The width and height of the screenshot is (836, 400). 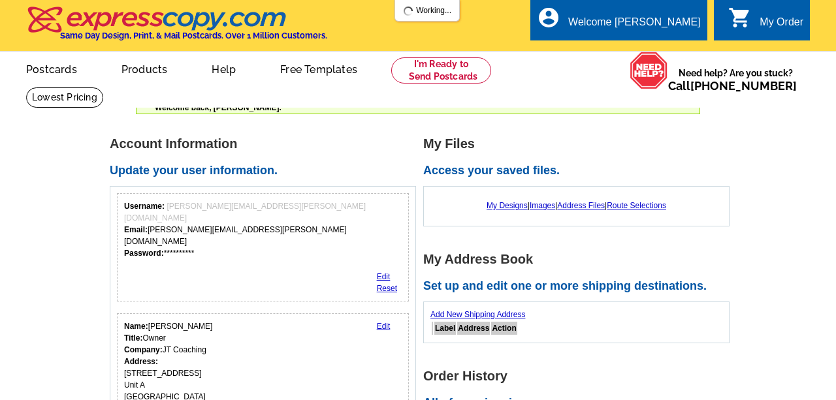 What do you see at coordinates (408, 11) in the screenshot?
I see `img: loading...` at bounding box center [408, 11].